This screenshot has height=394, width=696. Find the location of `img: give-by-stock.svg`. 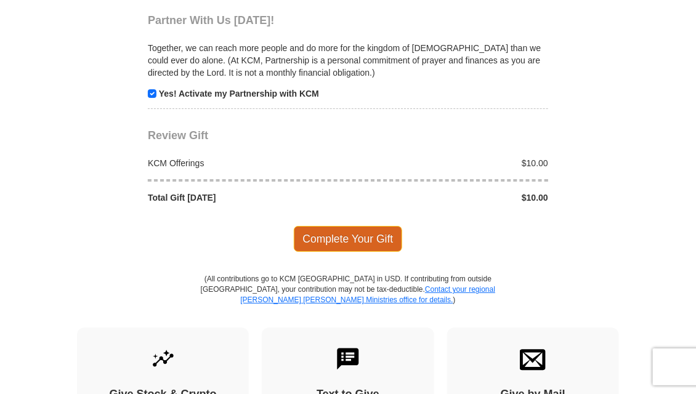

img: give-by-stock.svg is located at coordinates (163, 359).